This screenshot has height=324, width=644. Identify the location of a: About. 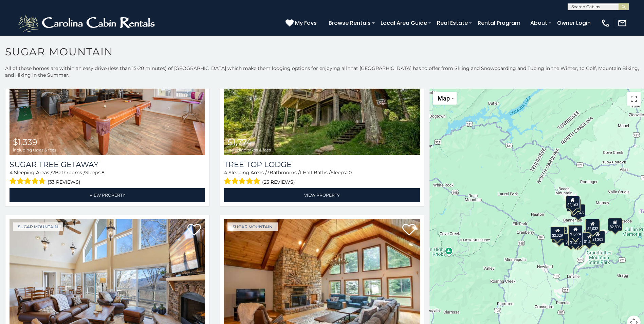
(539, 23).